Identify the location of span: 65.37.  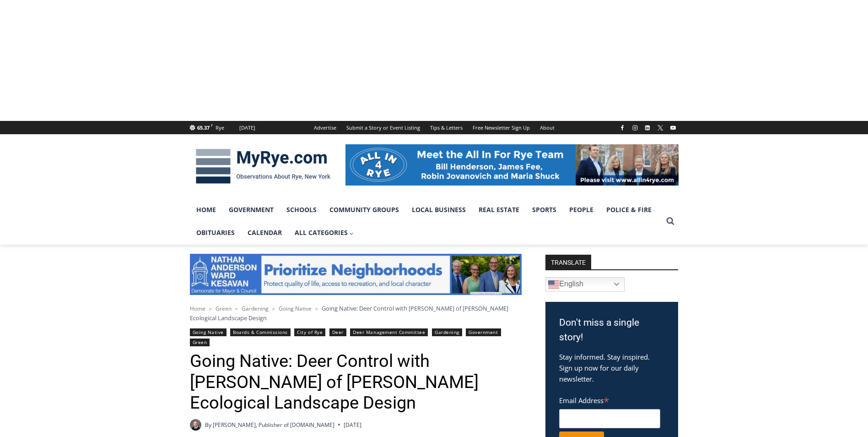
(203, 127).